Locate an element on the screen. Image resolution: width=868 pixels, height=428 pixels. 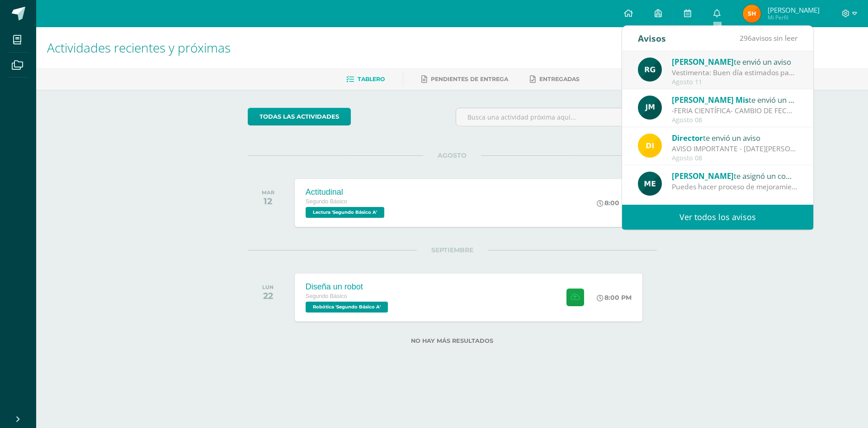
div: Vestimenta: Buen día estimados padres de familia y estudiantes. Espero que se encuentren muy bien... is located at coordinates (734, 72).